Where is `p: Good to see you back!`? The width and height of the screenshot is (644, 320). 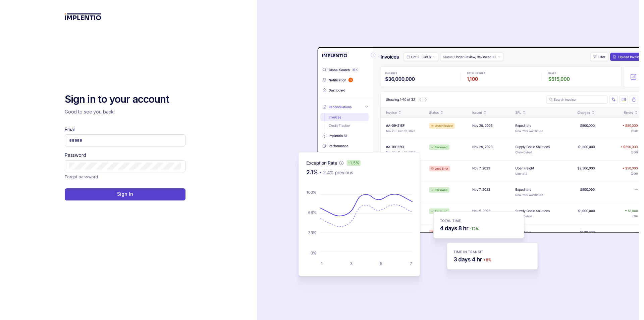 p: Good to see you back! is located at coordinates (125, 112).